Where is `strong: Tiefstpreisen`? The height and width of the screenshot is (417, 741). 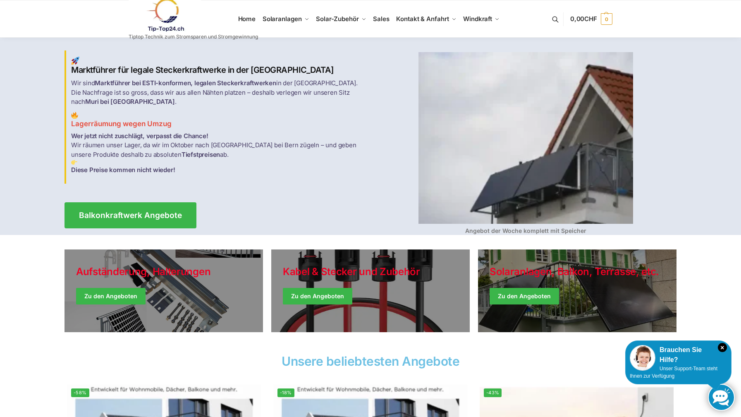
strong: Tiefstpreisen is located at coordinates (201, 154).